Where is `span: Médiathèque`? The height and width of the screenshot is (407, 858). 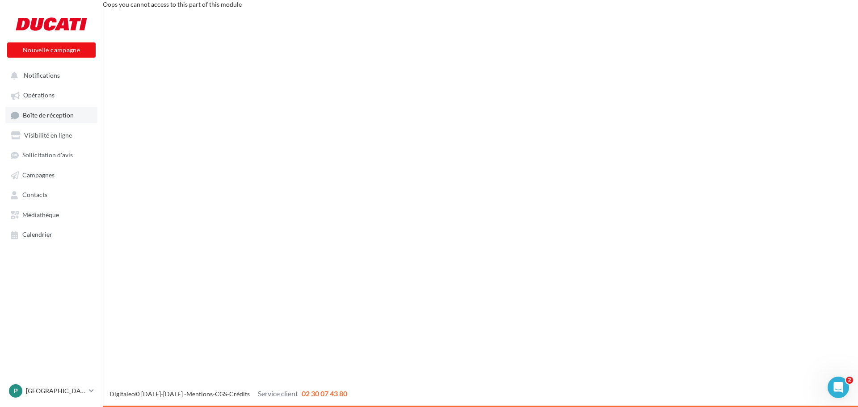
span: Médiathèque is located at coordinates (41, 215).